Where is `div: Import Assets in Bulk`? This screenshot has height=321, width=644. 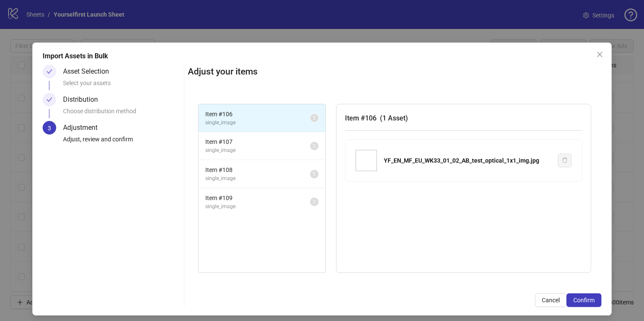 div: Import Assets in Bulk is located at coordinates (322, 56).